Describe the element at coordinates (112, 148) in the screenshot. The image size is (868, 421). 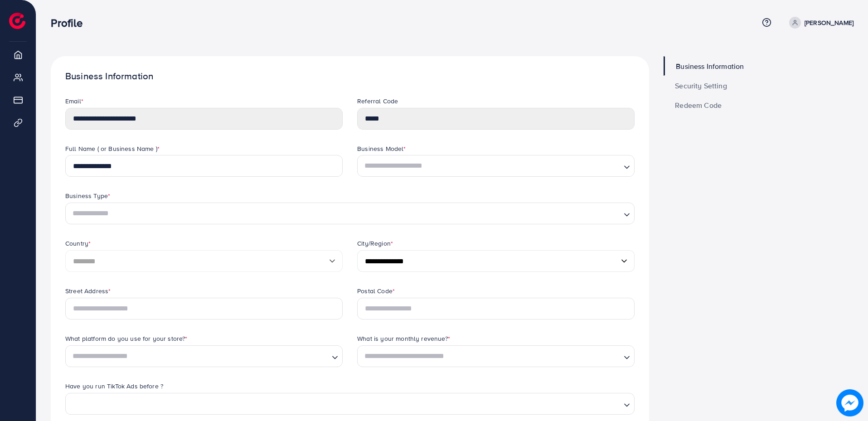
I see `label: Full Name ( or Business Name )` at that location.